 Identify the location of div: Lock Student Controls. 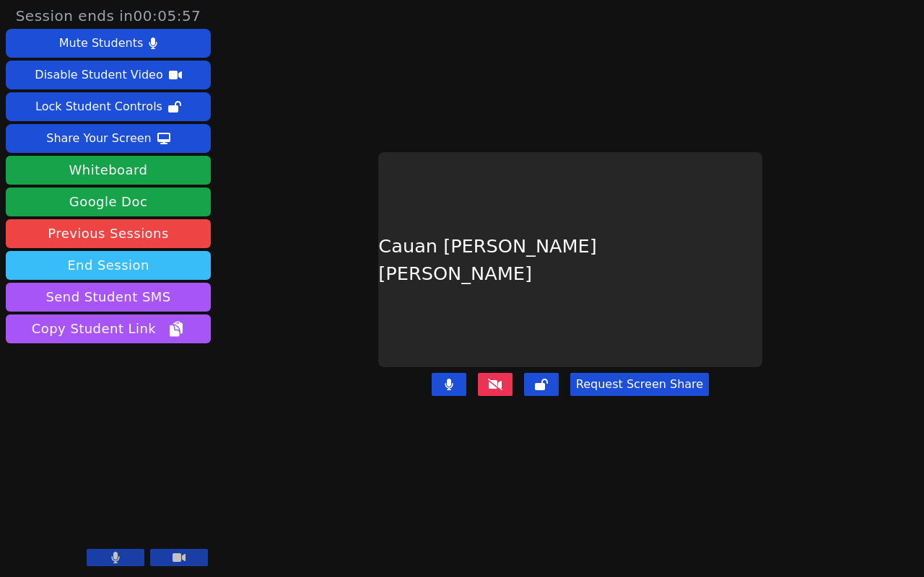
(99, 107).